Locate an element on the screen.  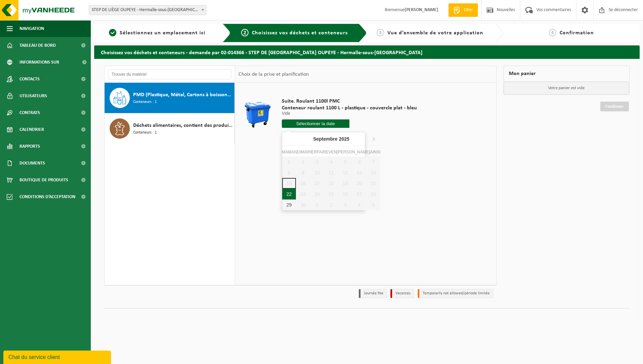
div: 22 is located at coordinates (289, 194).